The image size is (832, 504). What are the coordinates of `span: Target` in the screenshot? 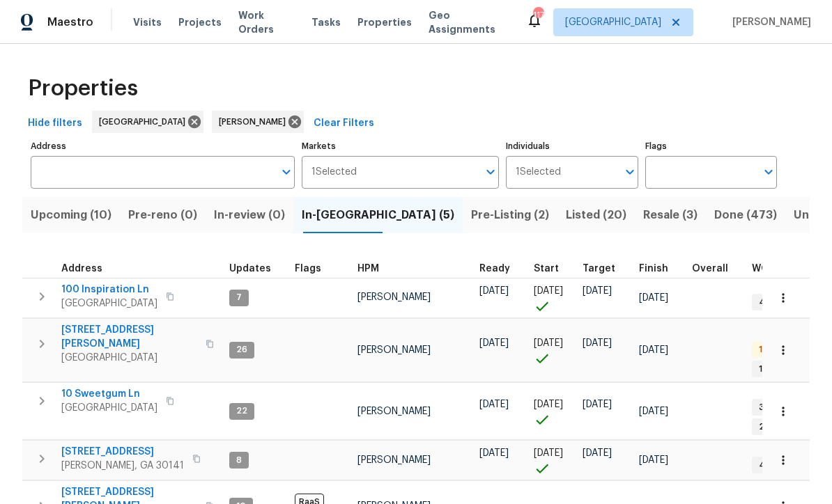 It's located at (598, 269).